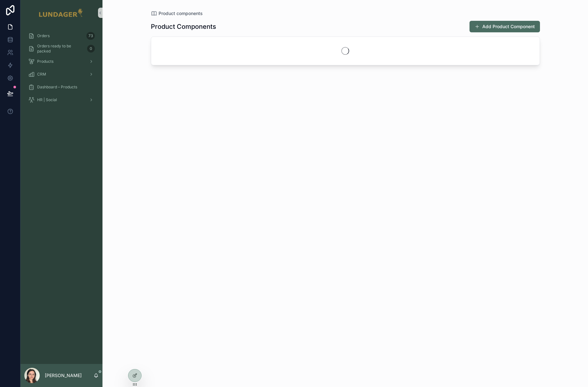 The width and height of the screenshot is (588, 387). Describe the element at coordinates (41, 74) in the screenshot. I see `span: CRM` at that location.